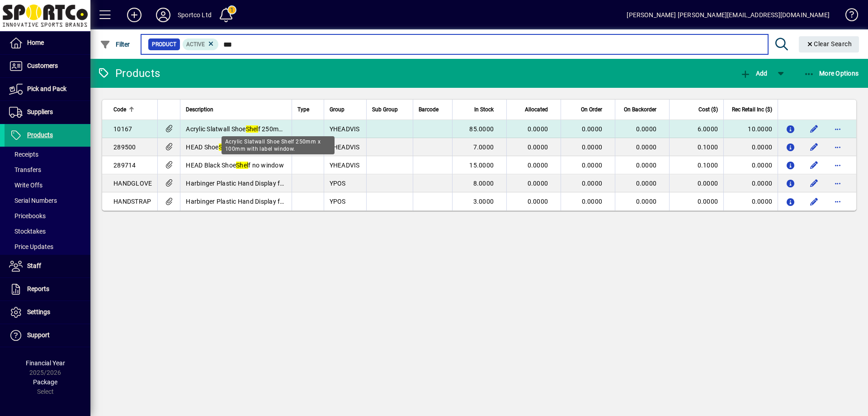 The image size is (868, 416). I want to click on span: Harbinger Plastic Hand Display for Gloves on POS f, so click(265, 183).